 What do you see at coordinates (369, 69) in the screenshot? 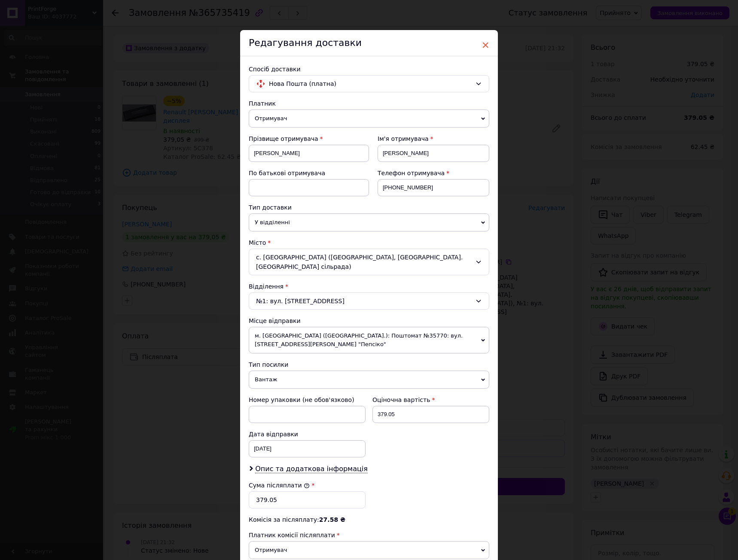
I see `div: Спосіб доставки` at bounding box center [369, 69].